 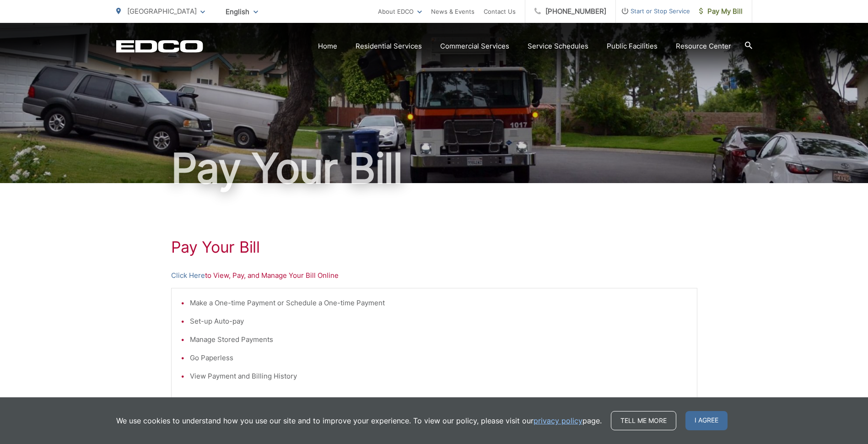 What do you see at coordinates (632, 46) in the screenshot?
I see `a: Public Facilities` at bounding box center [632, 46].